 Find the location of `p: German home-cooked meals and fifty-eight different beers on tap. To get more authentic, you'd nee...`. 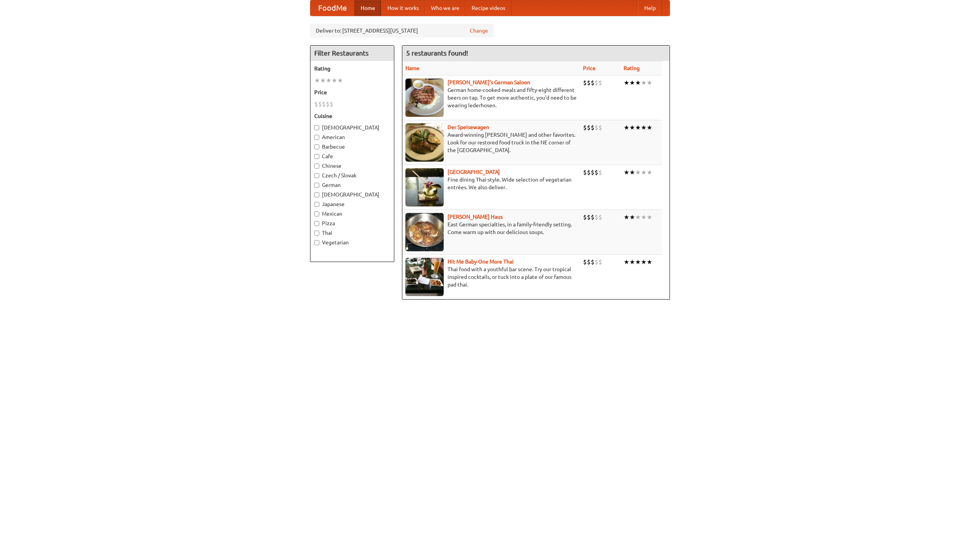

p: German home-cooked meals and fifty-eight different beers on tap. To get more authentic, you'd nee... is located at coordinates (491, 97).